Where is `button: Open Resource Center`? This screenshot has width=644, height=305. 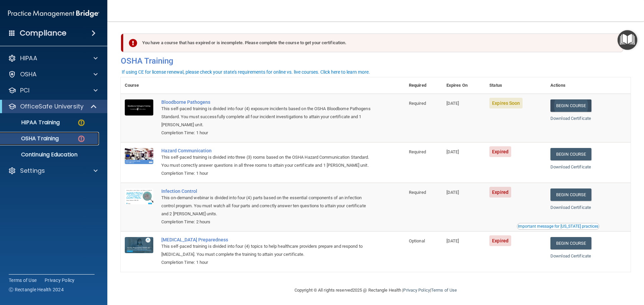
button: Open Resource Center is located at coordinates (627, 40).